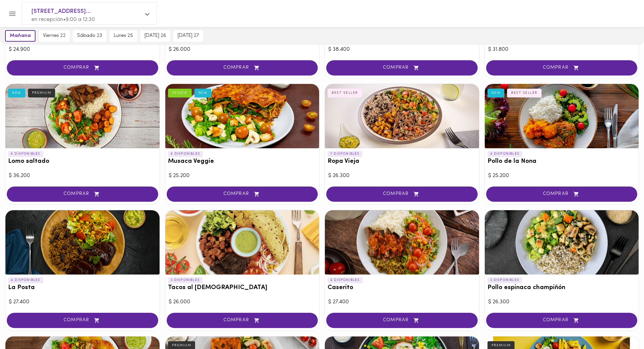  Describe the element at coordinates (345, 154) in the screenshot. I see `p: 7 DISPONIBLES` at that location.